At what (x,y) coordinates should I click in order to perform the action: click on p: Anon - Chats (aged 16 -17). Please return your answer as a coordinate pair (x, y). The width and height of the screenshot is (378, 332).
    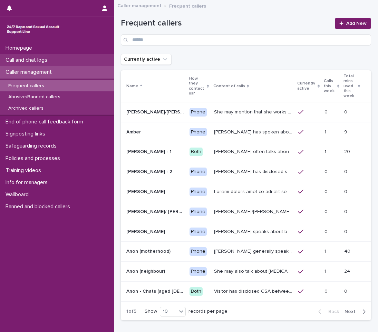
    Looking at the image, I should click on (156, 291).